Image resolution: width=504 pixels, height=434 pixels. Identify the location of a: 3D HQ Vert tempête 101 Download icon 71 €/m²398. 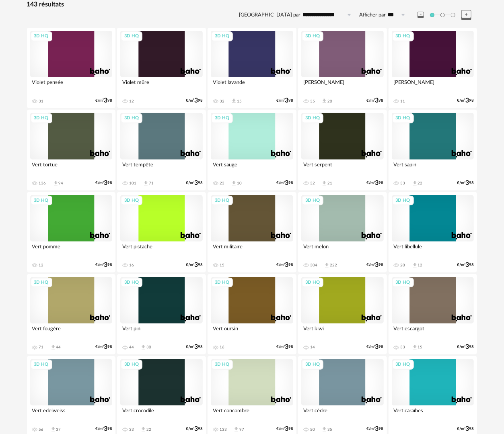
(162, 150).